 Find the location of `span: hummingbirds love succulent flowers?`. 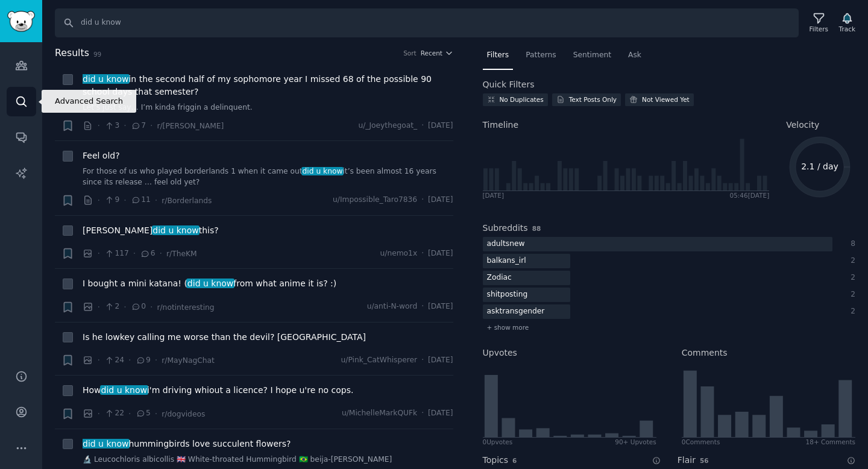

span: hummingbirds love succulent flowers? is located at coordinates (187, 444).